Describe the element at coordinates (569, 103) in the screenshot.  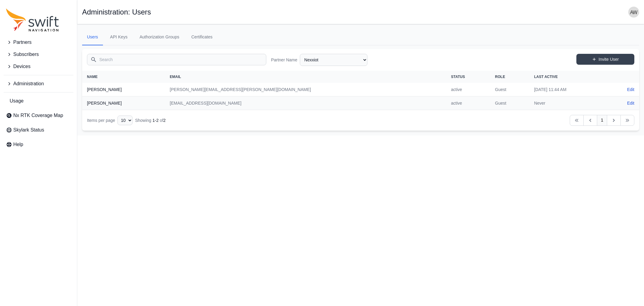
I see `td: Never` at that location.